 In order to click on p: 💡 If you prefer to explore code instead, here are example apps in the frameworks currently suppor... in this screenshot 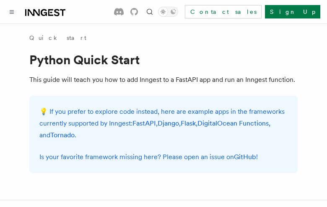, I will do `click(163, 123)`.